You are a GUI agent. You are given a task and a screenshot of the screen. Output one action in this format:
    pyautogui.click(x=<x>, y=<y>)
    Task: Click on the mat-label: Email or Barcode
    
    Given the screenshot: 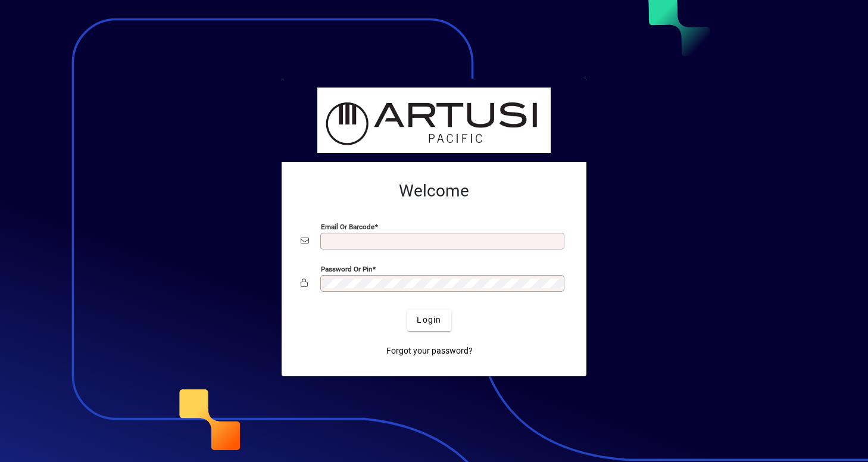 What is the action you would take?
    pyautogui.click(x=347, y=226)
    